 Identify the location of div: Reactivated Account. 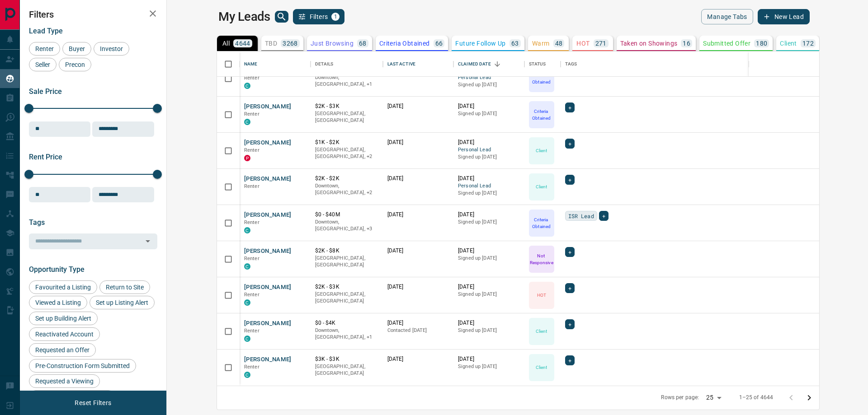
(64, 335).